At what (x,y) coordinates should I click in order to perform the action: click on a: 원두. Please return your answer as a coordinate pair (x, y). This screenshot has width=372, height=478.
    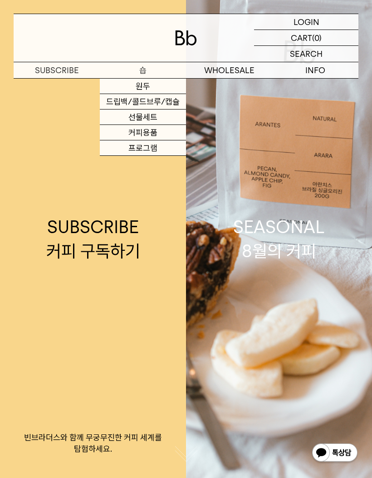
    Looking at the image, I should click on (143, 86).